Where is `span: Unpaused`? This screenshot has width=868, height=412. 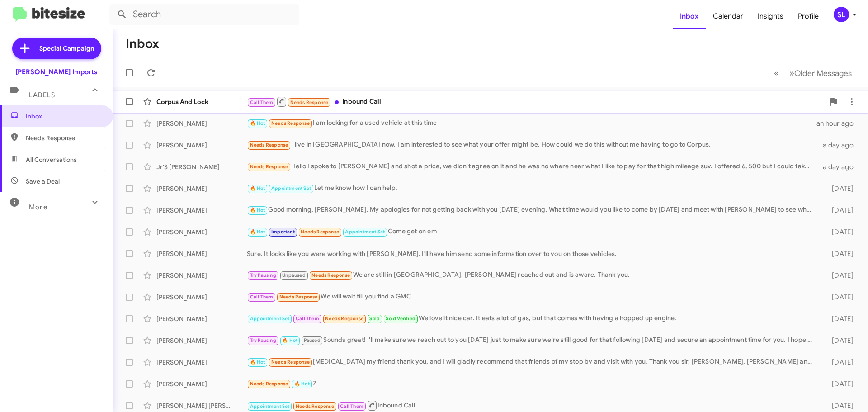
span: Unpaused is located at coordinates (294, 275).